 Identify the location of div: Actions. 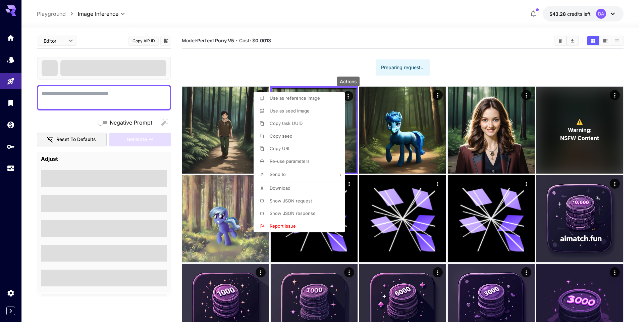
(348, 81).